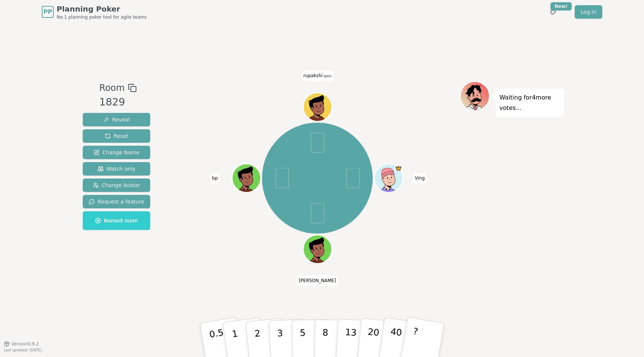  Describe the element at coordinates (116, 120) in the screenshot. I see `button: Reveal` at that location.